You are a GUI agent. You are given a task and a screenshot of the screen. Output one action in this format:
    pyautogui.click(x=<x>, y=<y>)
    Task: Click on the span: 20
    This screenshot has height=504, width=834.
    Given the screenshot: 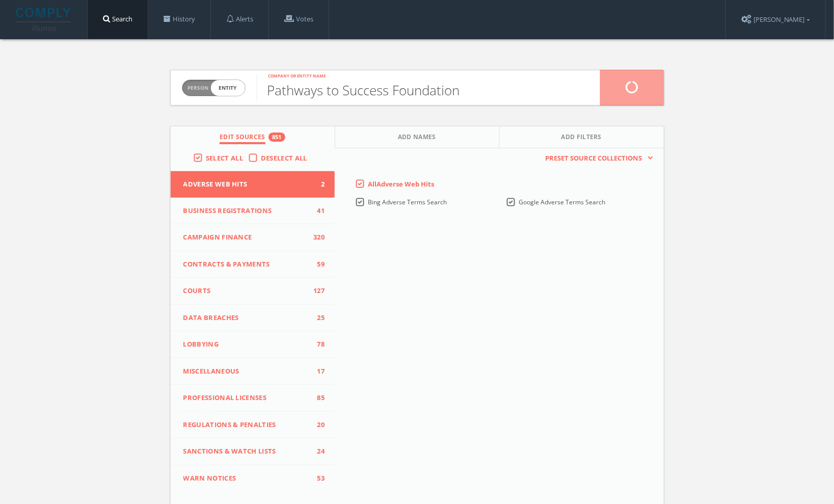 What is the action you would take?
    pyautogui.click(x=317, y=425)
    